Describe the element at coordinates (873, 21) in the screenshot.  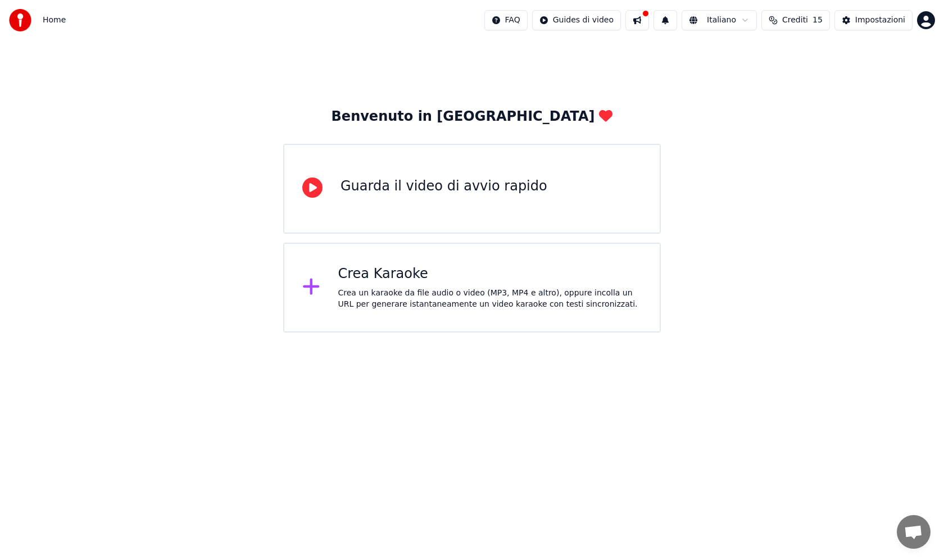
I see `button: Impostazioni` at that location.